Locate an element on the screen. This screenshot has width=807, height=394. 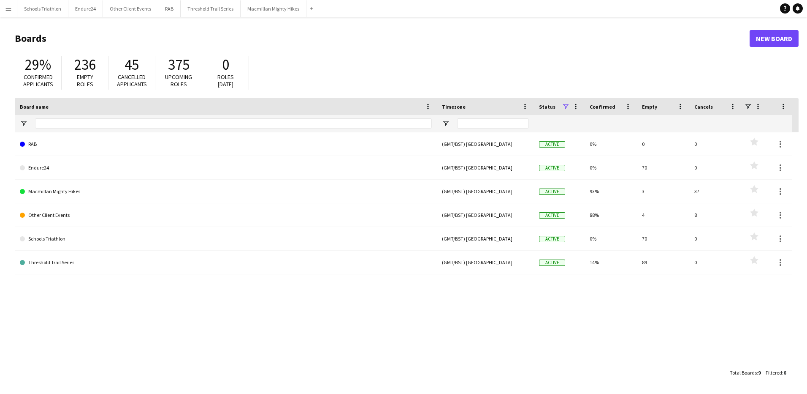
div: 14% is located at coordinates (611, 262).